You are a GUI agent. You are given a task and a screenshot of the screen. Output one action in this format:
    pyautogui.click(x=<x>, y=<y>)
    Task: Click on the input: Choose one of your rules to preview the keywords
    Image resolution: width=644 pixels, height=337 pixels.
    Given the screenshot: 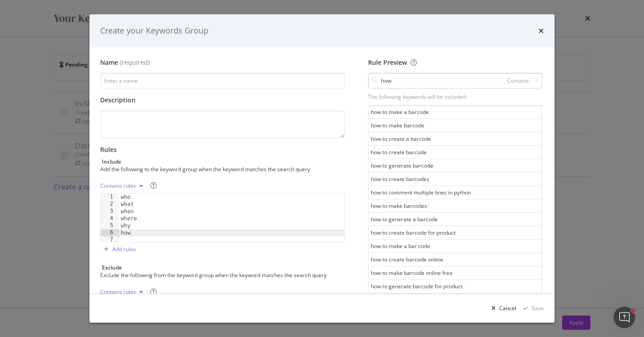 What is the action you would take?
    pyautogui.click(x=455, y=80)
    